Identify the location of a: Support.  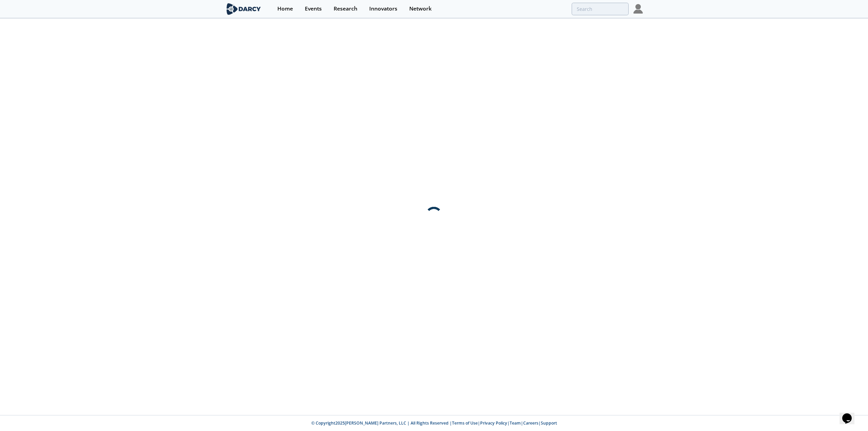
(549, 423).